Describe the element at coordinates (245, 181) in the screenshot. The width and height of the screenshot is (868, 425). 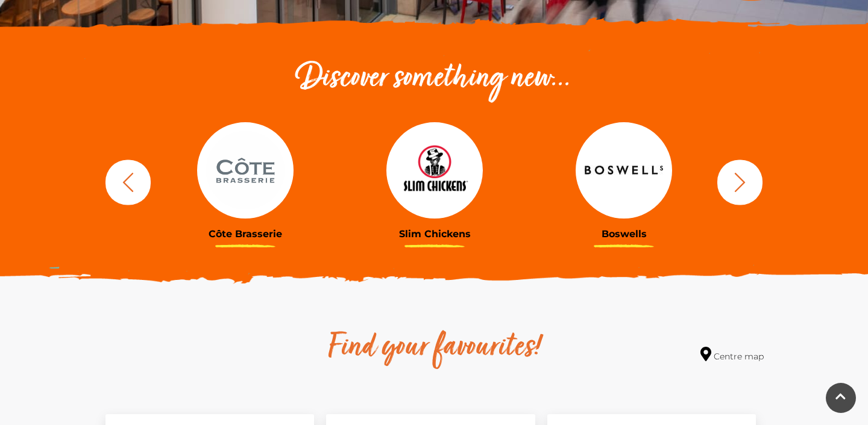
I see `a: Côte Brasserie` at that location.